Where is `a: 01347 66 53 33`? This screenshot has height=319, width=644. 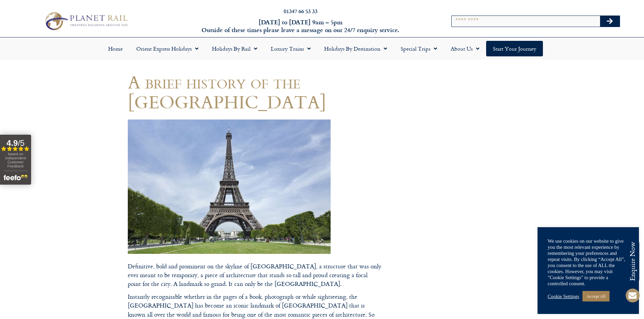 a: 01347 66 53 33 is located at coordinates (300, 11).